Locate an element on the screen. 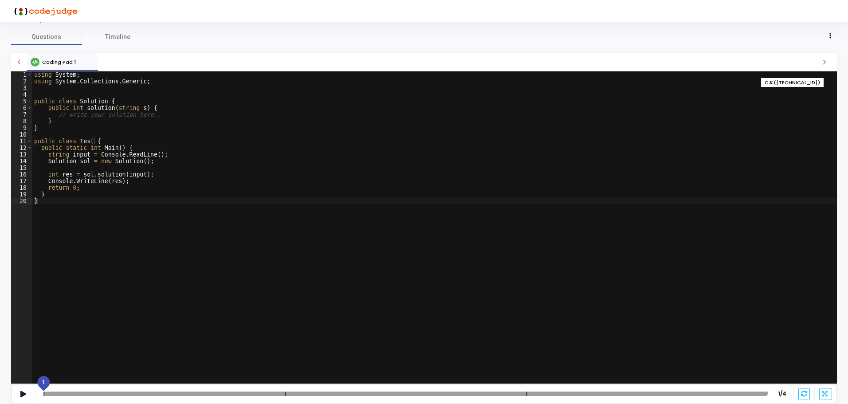 The width and height of the screenshot is (848, 404). span: Timeline is located at coordinates (118, 37).